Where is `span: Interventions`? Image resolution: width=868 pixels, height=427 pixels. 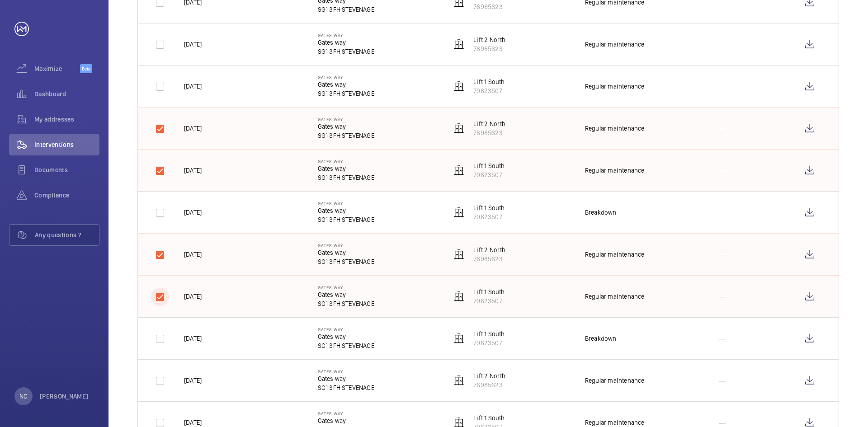
span: Interventions is located at coordinates (67, 144).